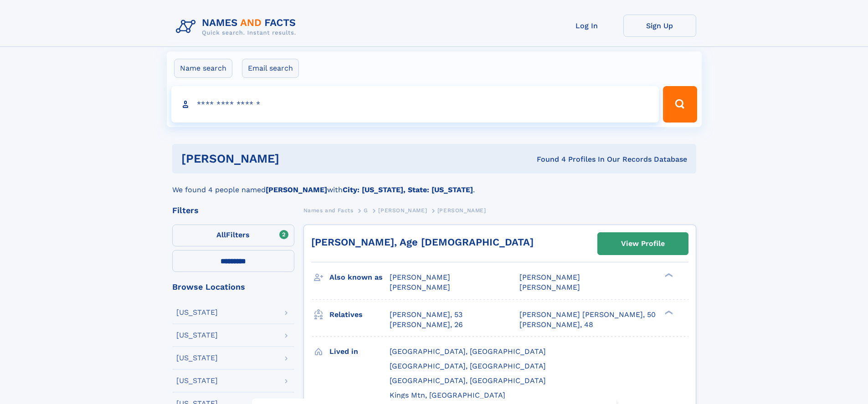 Image resolution: width=868 pixels, height=404 pixels. What do you see at coordinates (238, 27) in the screenshot?
I see `img: Logo Names and Facts` at bounding box center [238, 27].